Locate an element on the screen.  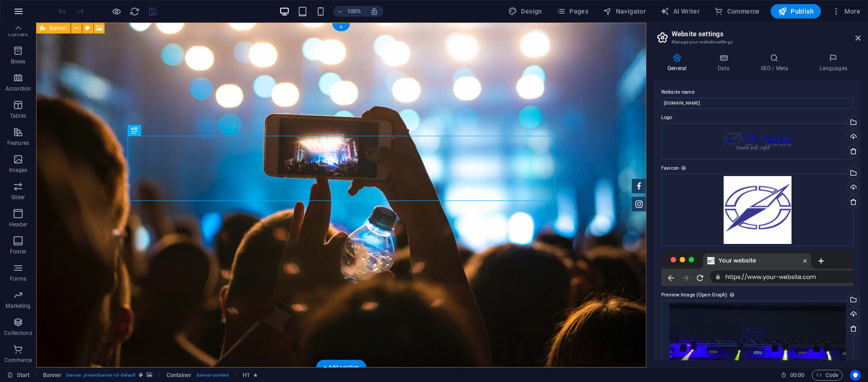
p: Content is located at coordinates (18, 34).